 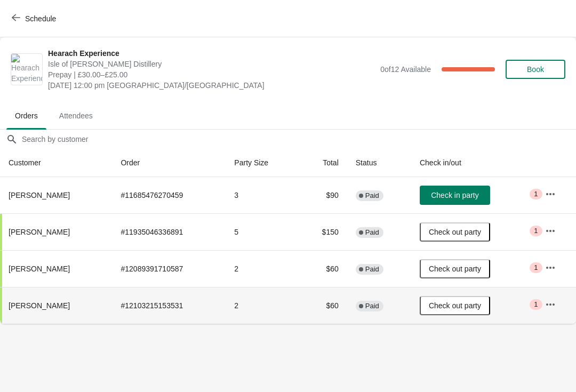 What do you see at coordinates (26, 116) in the screenshot?
I see `span: Orders` at bounding box center [26, 116].